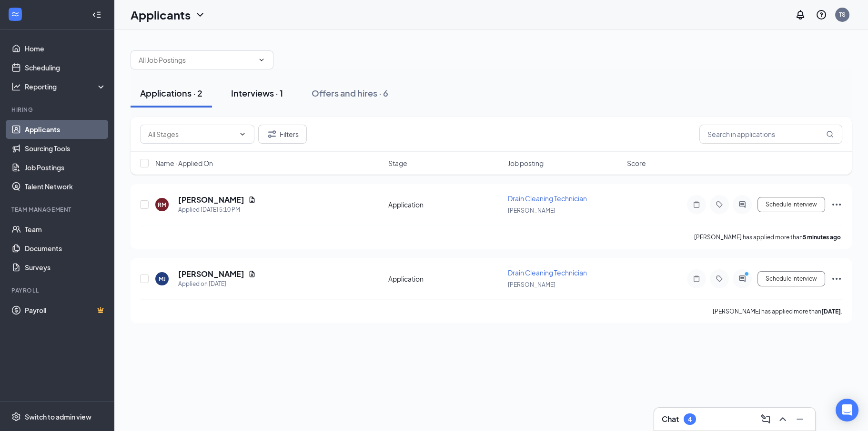 Image resolution: width=868 pixels, height=431 pixels. Describe the element at coordinates (15, 15) in the screenshot. I see `svg: WorkstreamLogo` at that location.